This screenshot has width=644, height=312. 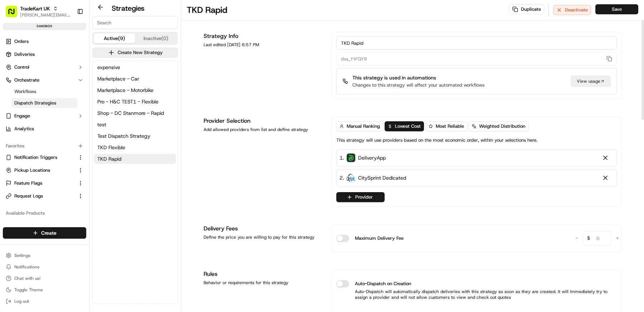 What do you see at coordinates (156, 38) in the screenshot?
I see `button: Inactive (0)` at bounding box center [156, 38].